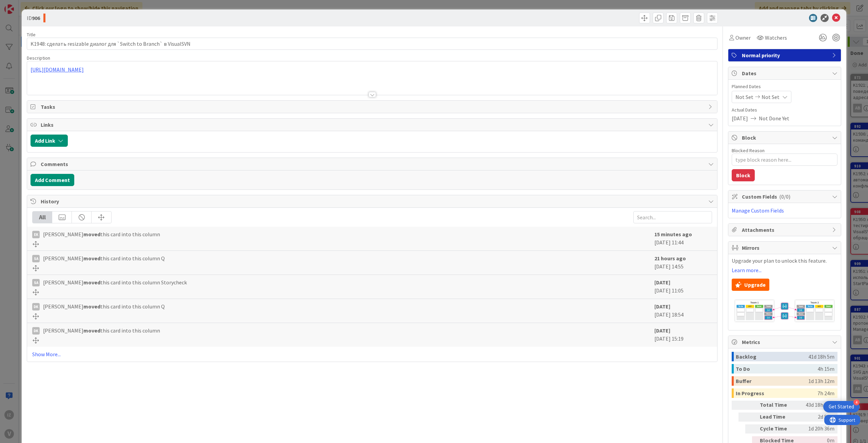  What do you see at coordinates (785, 275) in the screenshot?
I see `div: Upgrade your plan to unlock this feature.` at bounding box center [785, 275].